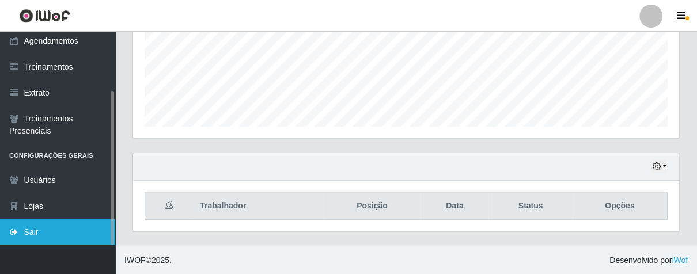 Image resolution: width=697 pixels, height=274 pixels. I want to click on span: IWOF, so click(135, 260).